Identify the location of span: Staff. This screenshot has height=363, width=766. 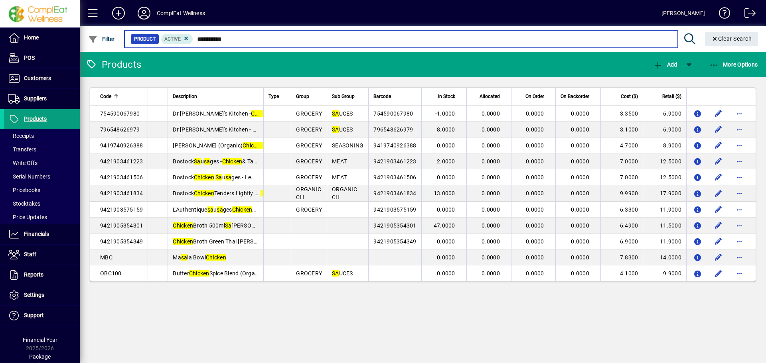
(30, 254).